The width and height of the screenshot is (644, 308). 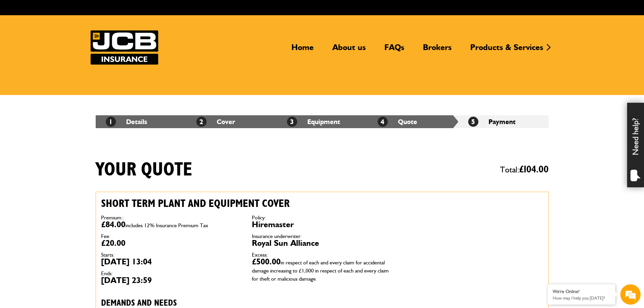 What do you see at coordinates (172, 224) in the screenshot?
I see `dd: £84.00` at bounding box center [172, 224].